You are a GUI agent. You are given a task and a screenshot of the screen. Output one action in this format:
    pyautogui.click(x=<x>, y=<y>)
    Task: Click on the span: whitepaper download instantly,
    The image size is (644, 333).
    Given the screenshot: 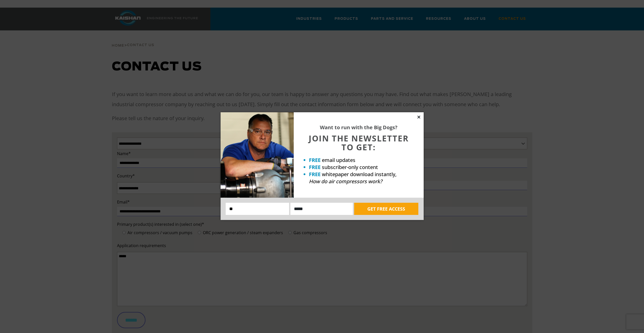 What is the action you would take?
    pyautogui.click(x=359, y=174)
    